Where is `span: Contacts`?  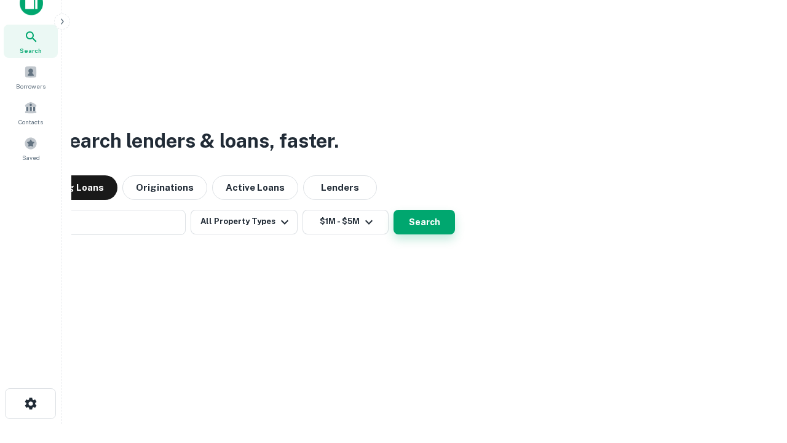 span: Contacts is located at coordinates (31, 122).